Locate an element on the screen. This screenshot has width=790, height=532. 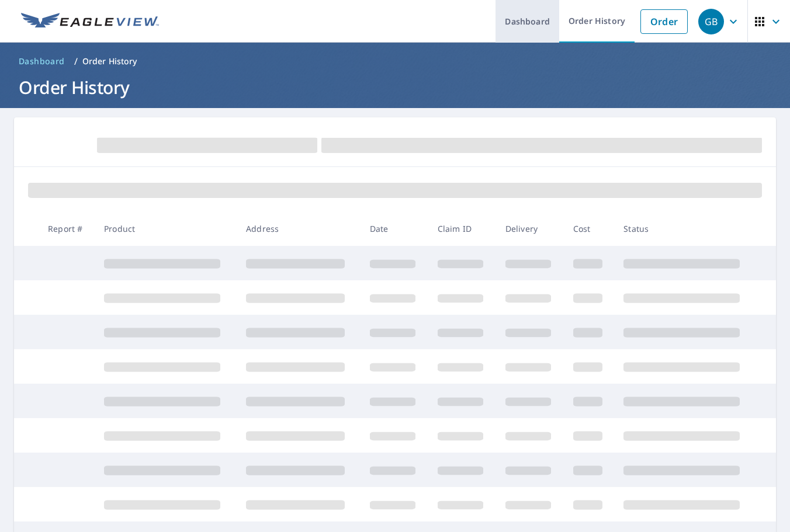
th: Status is located at coordinates (685, 228).